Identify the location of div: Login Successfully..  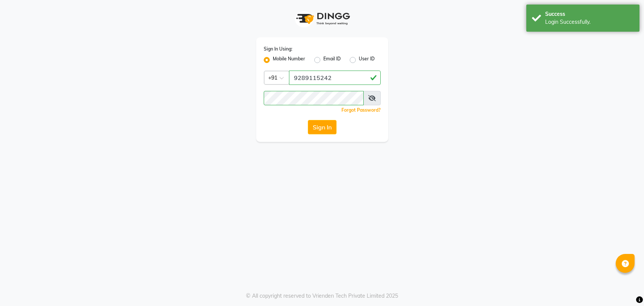
(589, 22).